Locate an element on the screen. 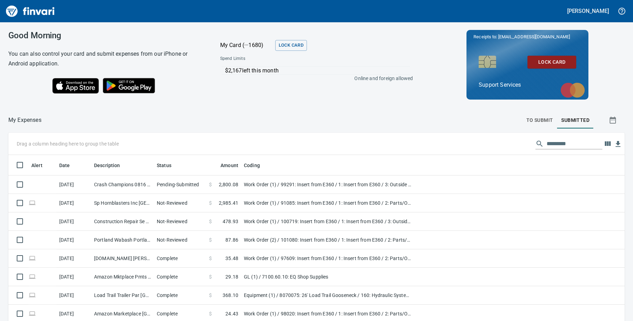 This screenshot has height=321, width=633. p: Drag a column heading here to group the table is located at coordinates (68, 144).